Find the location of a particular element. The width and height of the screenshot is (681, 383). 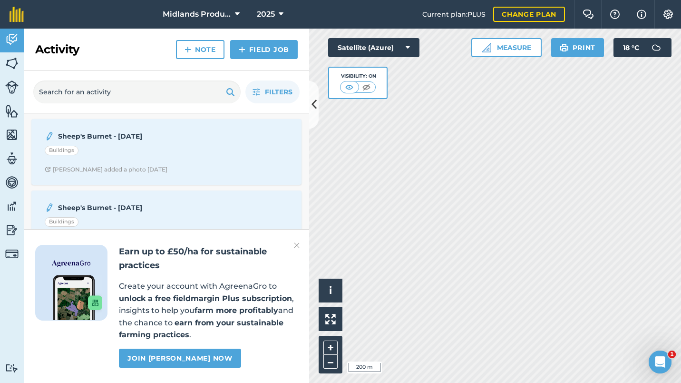

div: Visibility: On is located at coordinates (358, 76).